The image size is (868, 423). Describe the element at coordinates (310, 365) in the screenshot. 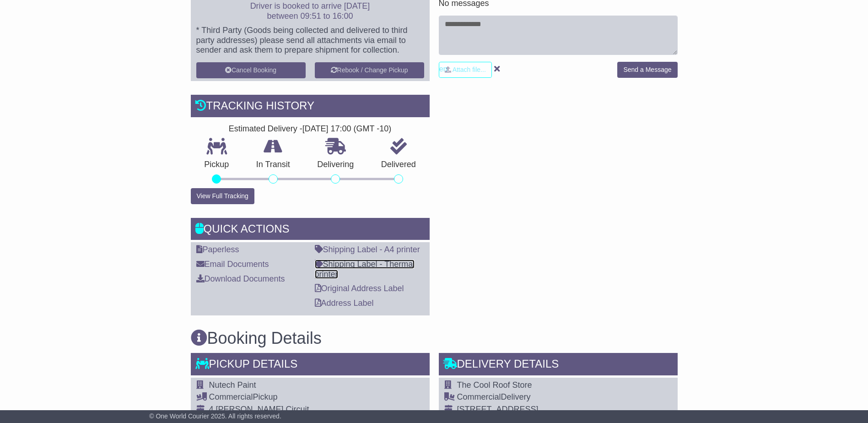

I see `div: Pickup Details` at that location.